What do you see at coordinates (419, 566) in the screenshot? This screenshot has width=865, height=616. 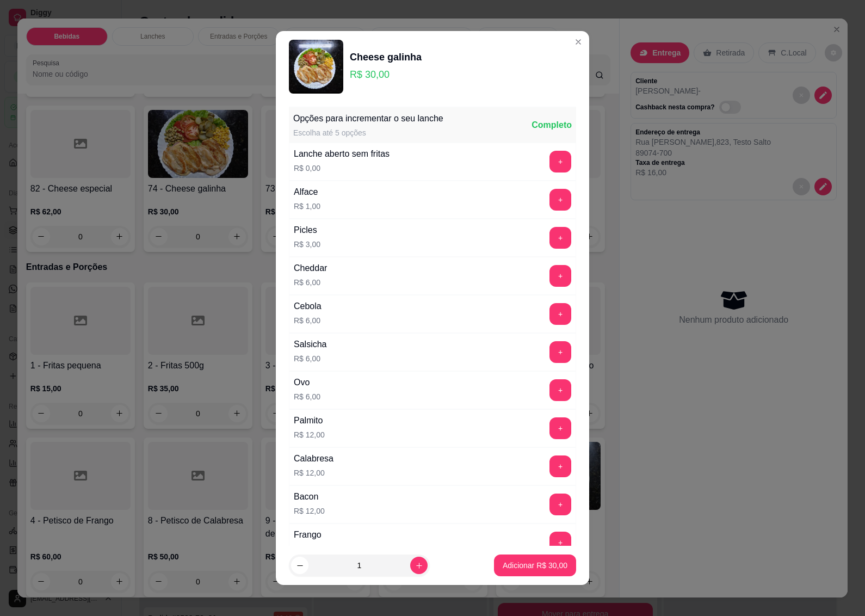 I see `button: increase-product-quantity` at bounding box center [419, 566].